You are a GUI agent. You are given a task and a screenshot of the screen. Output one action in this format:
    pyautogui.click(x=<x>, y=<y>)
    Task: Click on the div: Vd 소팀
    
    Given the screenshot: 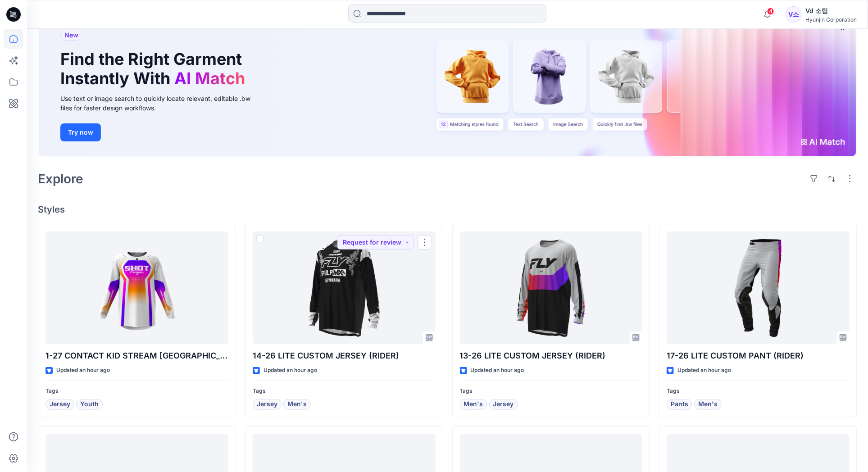 What is the action you would take?
    pyautogui.click(x=831, y=11)
    